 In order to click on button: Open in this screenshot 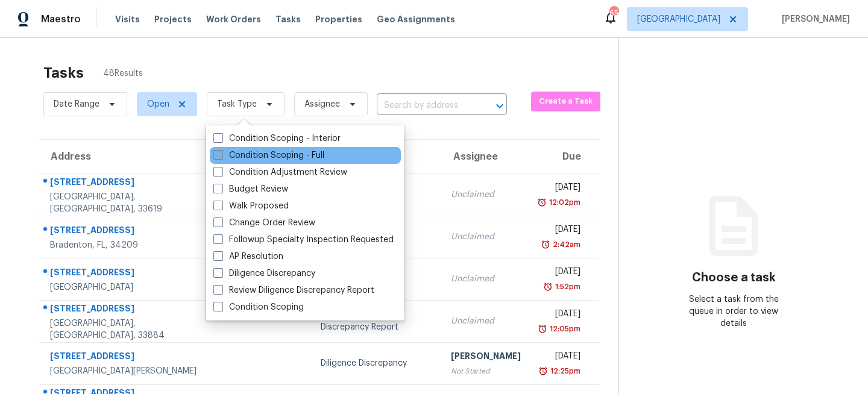, I will do `click(500, 106)`.